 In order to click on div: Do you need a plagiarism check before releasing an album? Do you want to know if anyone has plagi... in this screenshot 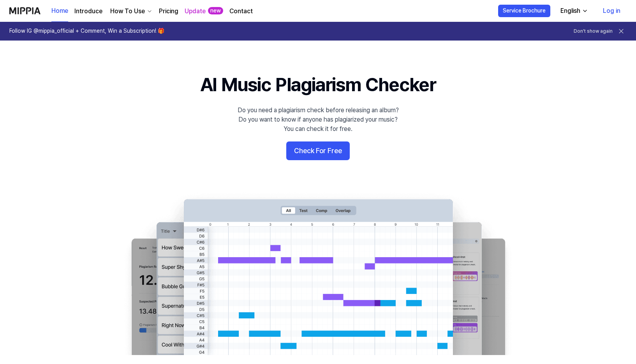, I will do `click(318, 119)`.